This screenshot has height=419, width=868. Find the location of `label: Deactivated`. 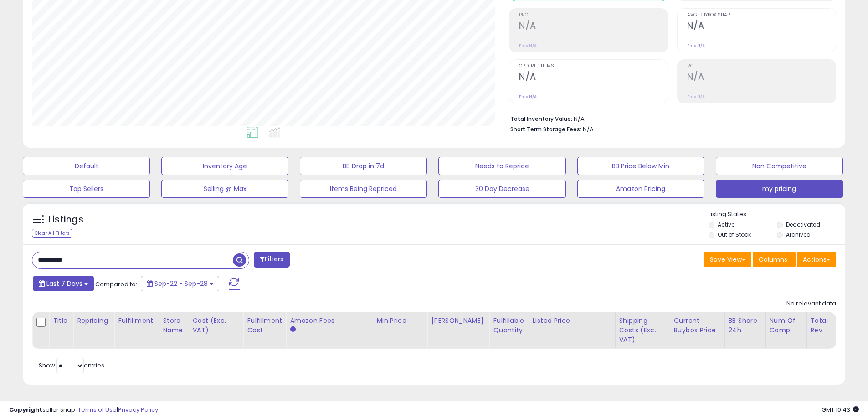

label: Deactivated is located at coordinates (803, 225).